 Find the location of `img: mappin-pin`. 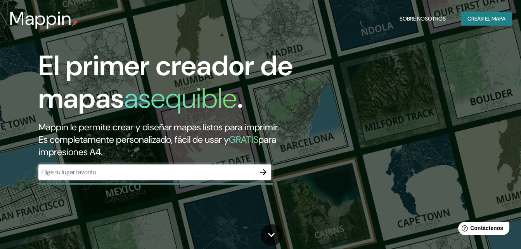

img: mappin-pin is located at coordinates (75, 23).